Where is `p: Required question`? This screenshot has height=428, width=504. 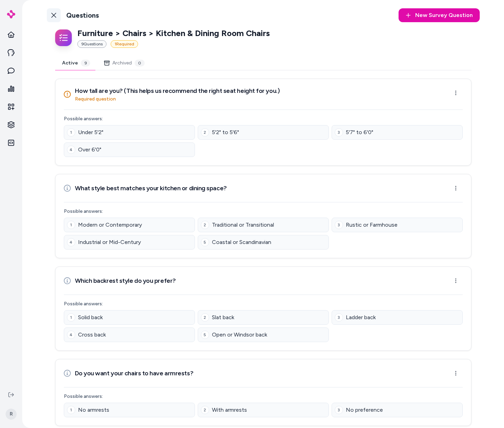
p: Required question is located at coordinates (177, 99).